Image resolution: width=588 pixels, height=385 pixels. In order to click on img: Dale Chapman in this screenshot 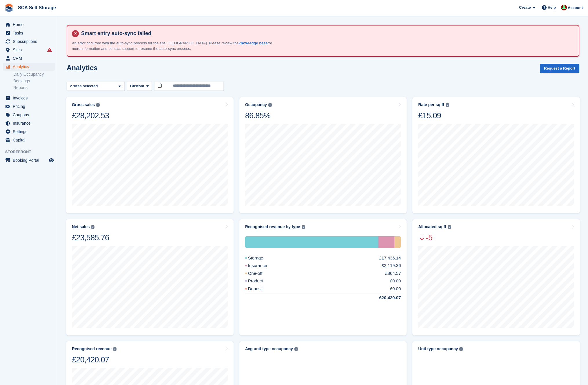, I will do `click(564, 7)`.